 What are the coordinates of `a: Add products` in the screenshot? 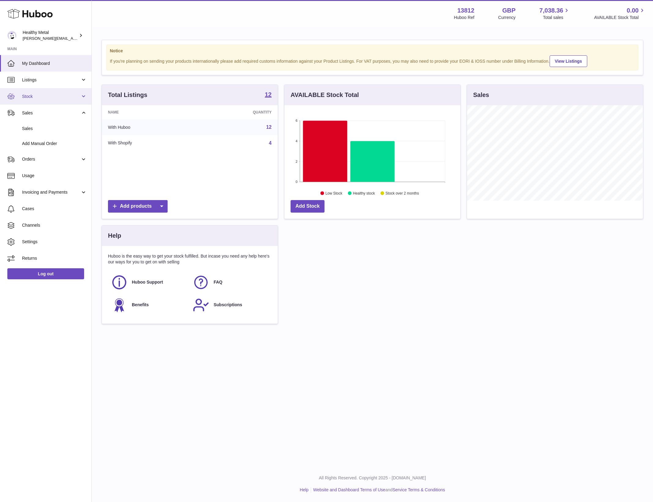 It's located at (138, 206).